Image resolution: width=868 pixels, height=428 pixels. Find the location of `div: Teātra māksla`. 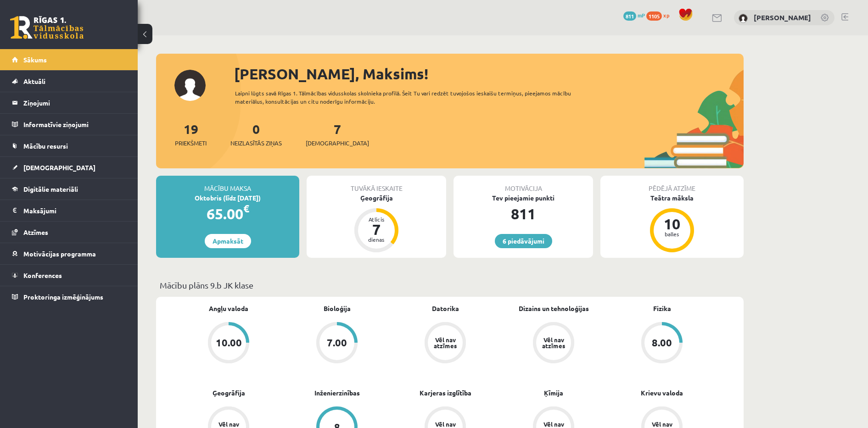

div: Teātra māksla is located at coordinates (673, 198).